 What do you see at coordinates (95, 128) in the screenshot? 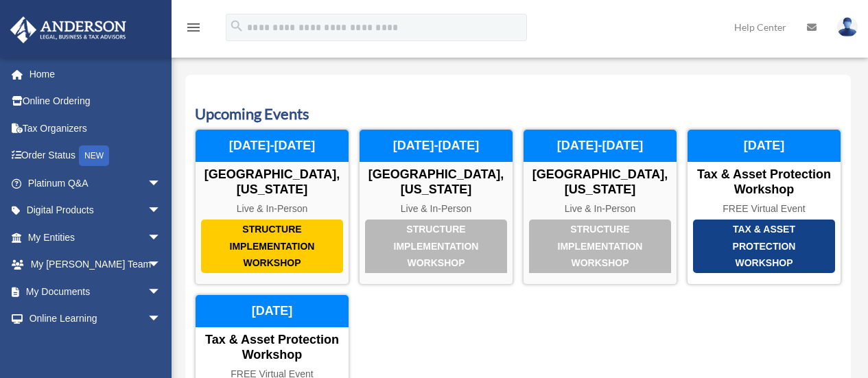
I see `a: Tax Organizers` at bounding box center [95, 128].